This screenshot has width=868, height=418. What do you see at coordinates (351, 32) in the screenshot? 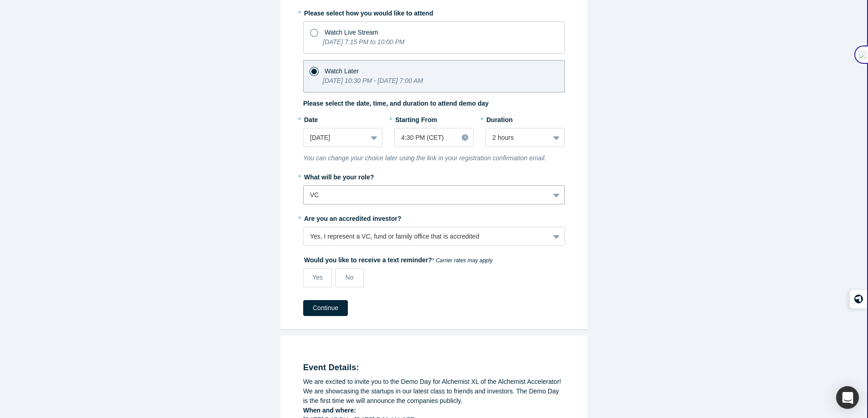
I see `span: Watch Live Stream` at bounding box center [351, 32].